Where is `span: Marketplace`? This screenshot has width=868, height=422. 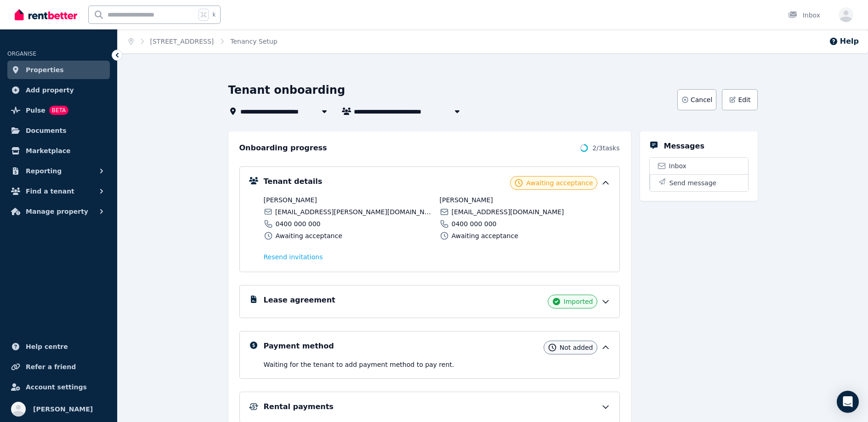 span: Marketplace is located at coordinates (48, 151).